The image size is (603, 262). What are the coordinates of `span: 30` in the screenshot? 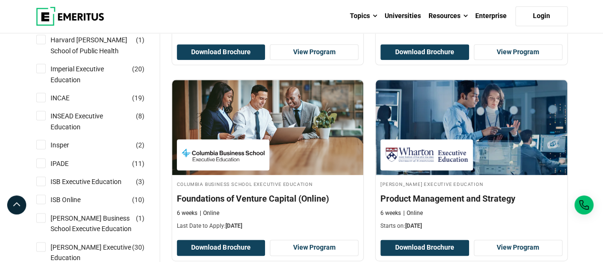 It's located at (138, 248).